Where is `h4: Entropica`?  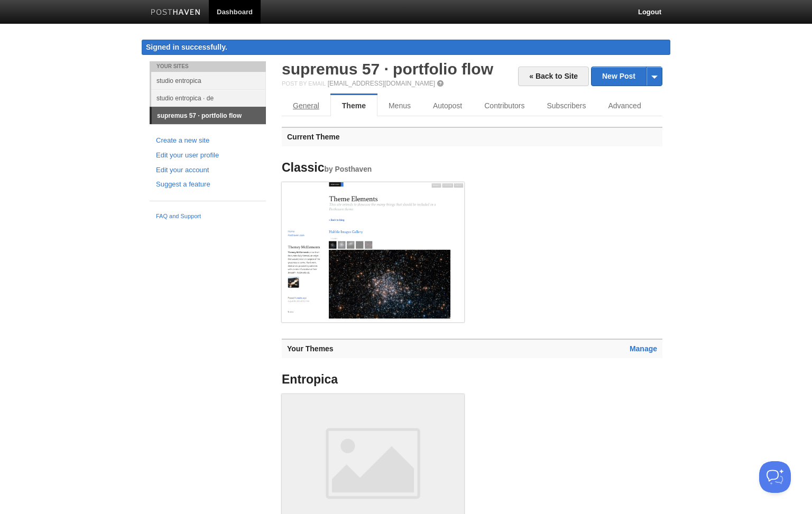
h4: Entropica is located at coordinates (373, 379).